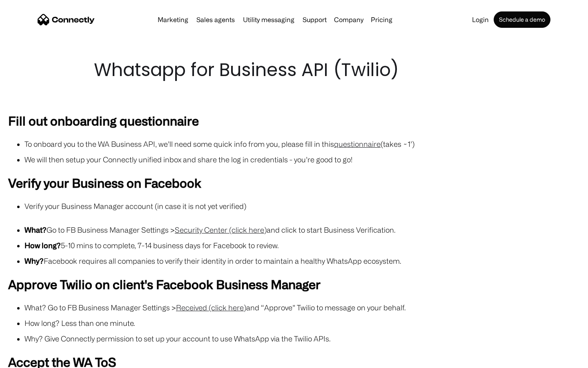 The image size is (588, 368). What do you see at coordinates (302, 307) in the screenshot?
I see `li: What? Go to FB Business Manager Settings > and “Approve” Twilio to message on your behalf.` at bounding box center [302, 307].